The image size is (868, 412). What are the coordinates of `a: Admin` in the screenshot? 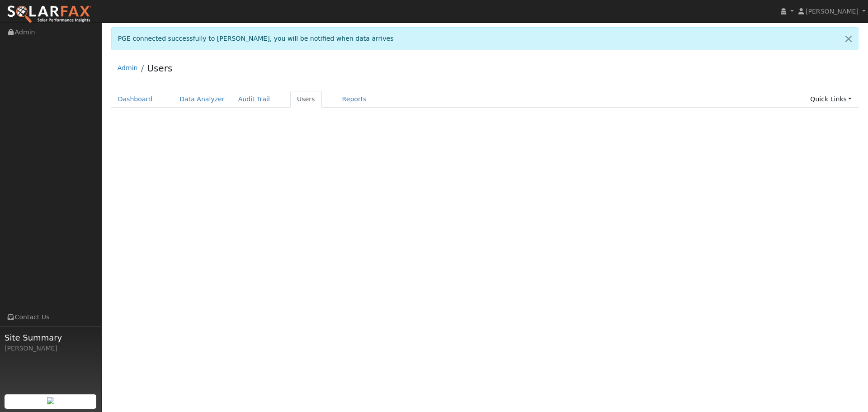 It's located at (128, 68).